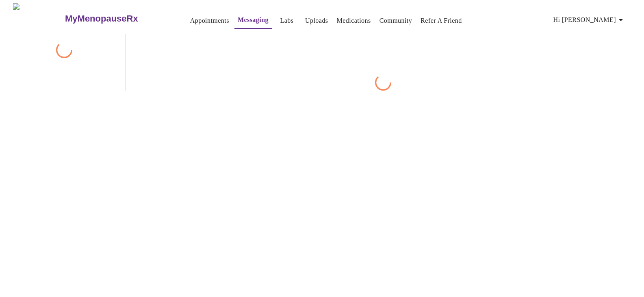  Describe the element at coordinates (253, 21) in the screenshot. I see `button: Messaging` at that location.